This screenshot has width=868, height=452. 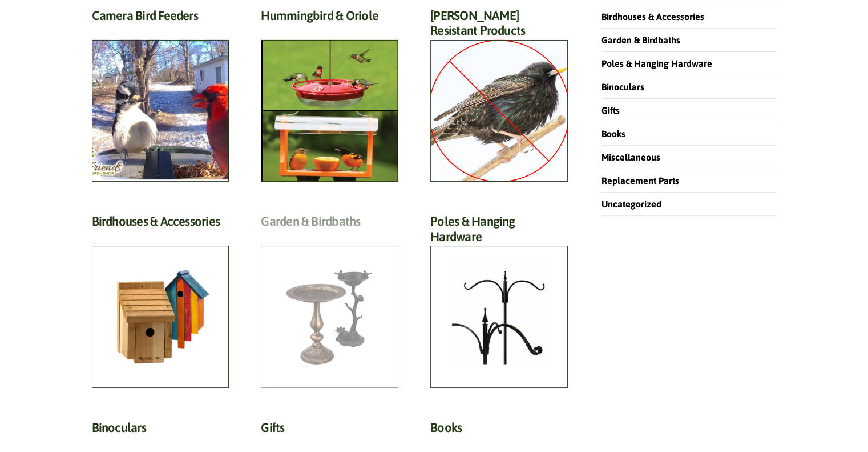 I want to click on a: Birdhouses & Accessories, so click(x=653, y=16).